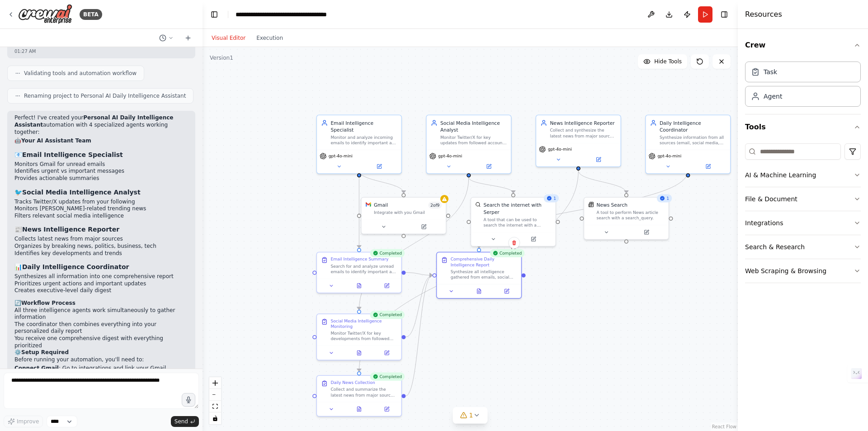 This screenshot has height=431, width=868. I want to click on button: Crew, so click(803, 45).